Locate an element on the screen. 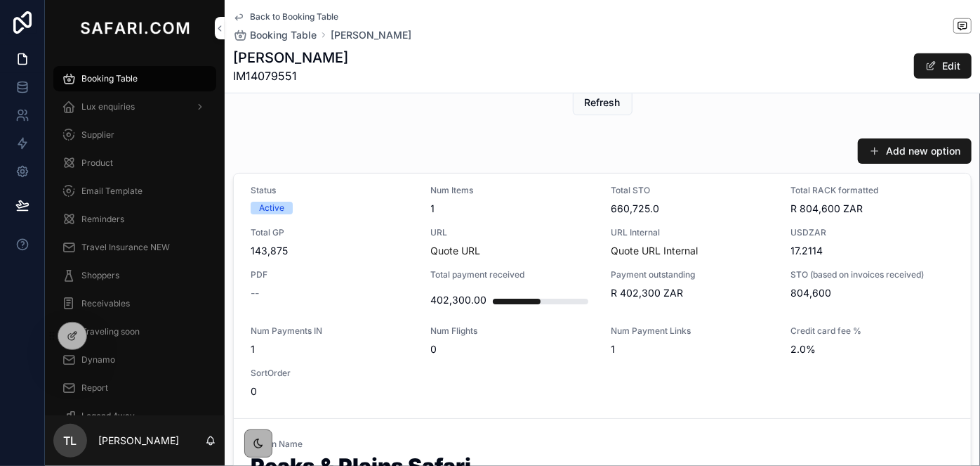 This screenshot has height=466, width=980. span: Refresh is located at coordinates (603, 102).